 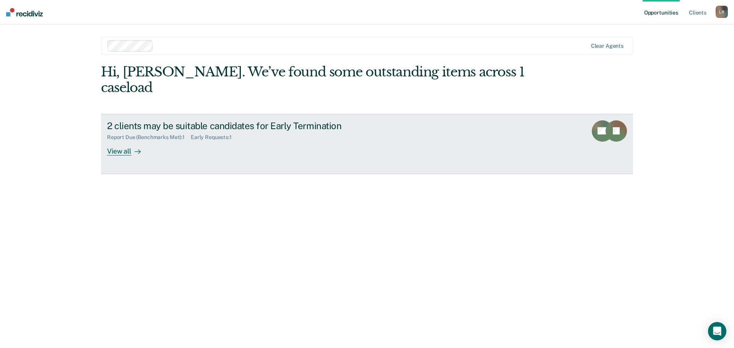 I want to click on div: L R, so click(x=722, y=12).